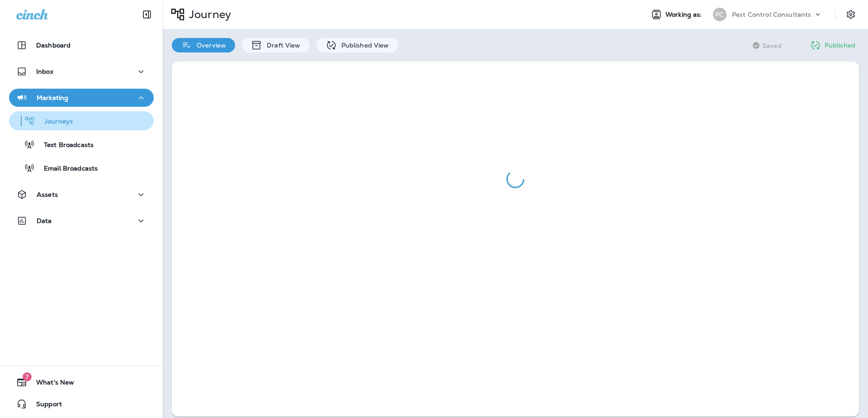  I want to click on button: Inbox, so click(82, 72).